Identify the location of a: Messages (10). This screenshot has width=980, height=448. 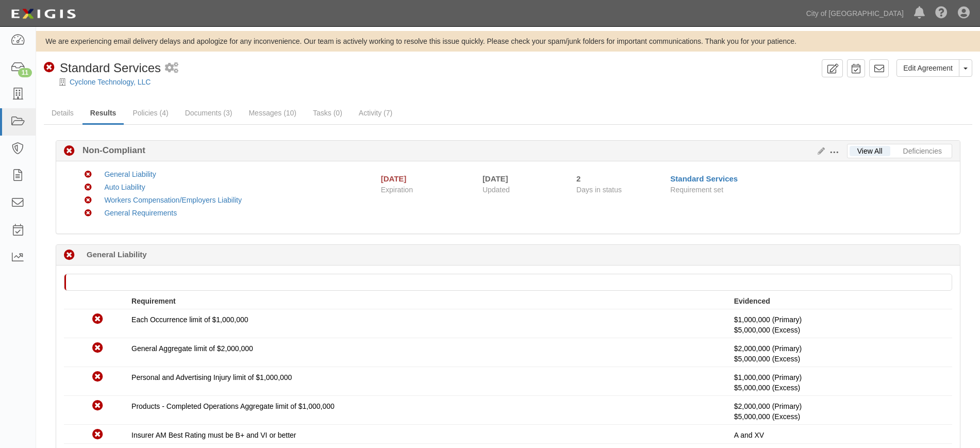
(272, 113).